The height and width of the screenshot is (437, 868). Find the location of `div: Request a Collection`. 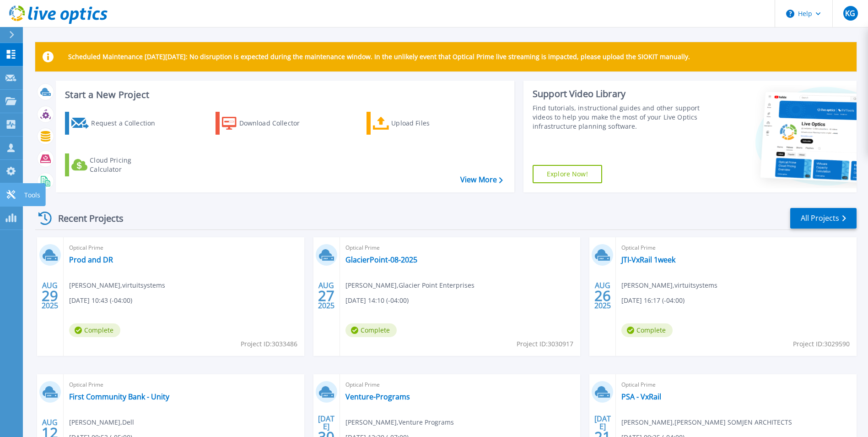

div: Request a Collection is located at coordinates (128, 123).